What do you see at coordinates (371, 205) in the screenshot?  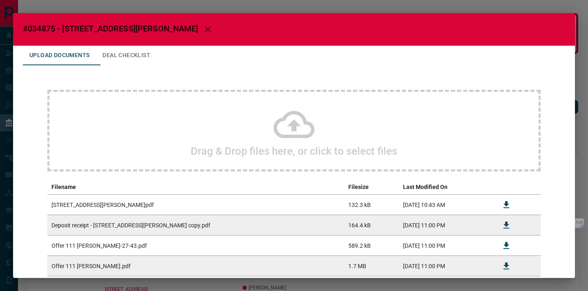 I see `td: 132.3 kB` at bounding box center [371, 205].